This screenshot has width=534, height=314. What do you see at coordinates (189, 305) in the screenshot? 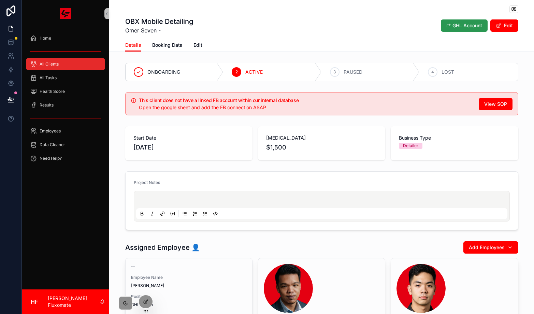
I see `span: GHL Expert` at bounding box center [189, 305].